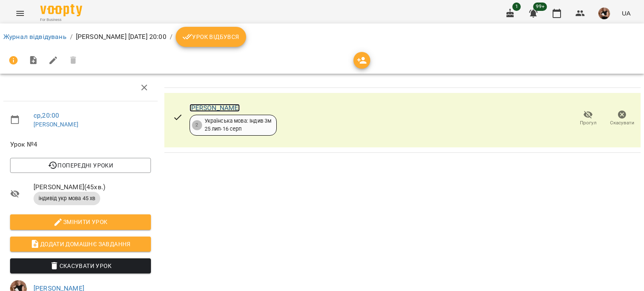 This screenshot has height=291, width=644. Describe the element at coordinates (61, 10) in the screenshot. I see `img: Voopty Logo` at that location.